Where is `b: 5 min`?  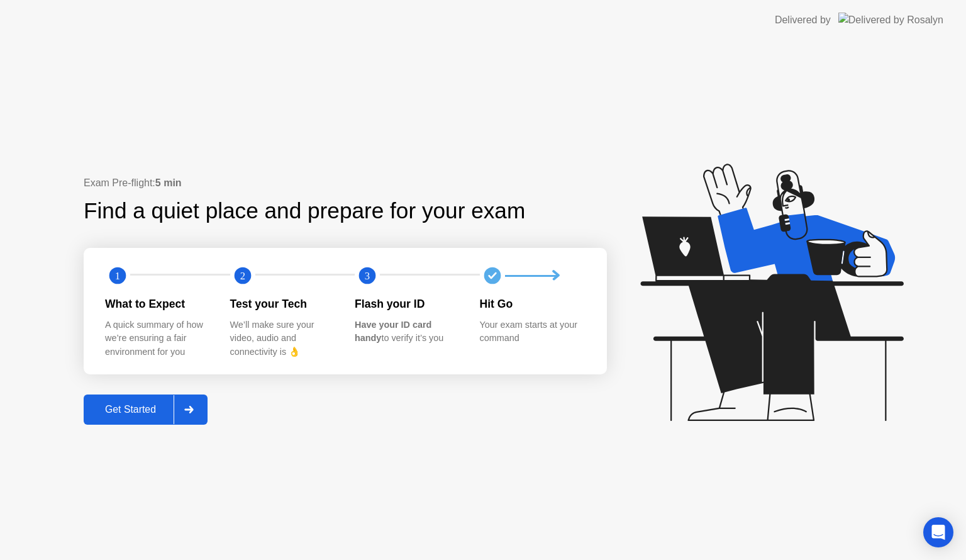 b: 5 min is located at coordinates (169, 182).